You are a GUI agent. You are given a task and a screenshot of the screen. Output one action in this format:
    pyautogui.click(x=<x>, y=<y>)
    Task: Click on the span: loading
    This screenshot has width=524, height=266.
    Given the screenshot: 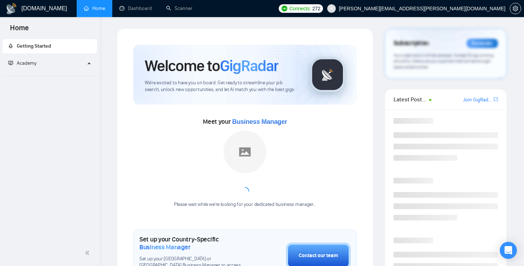 What is the action you would take?
    pyautogui.click(x=245, y=192)
    